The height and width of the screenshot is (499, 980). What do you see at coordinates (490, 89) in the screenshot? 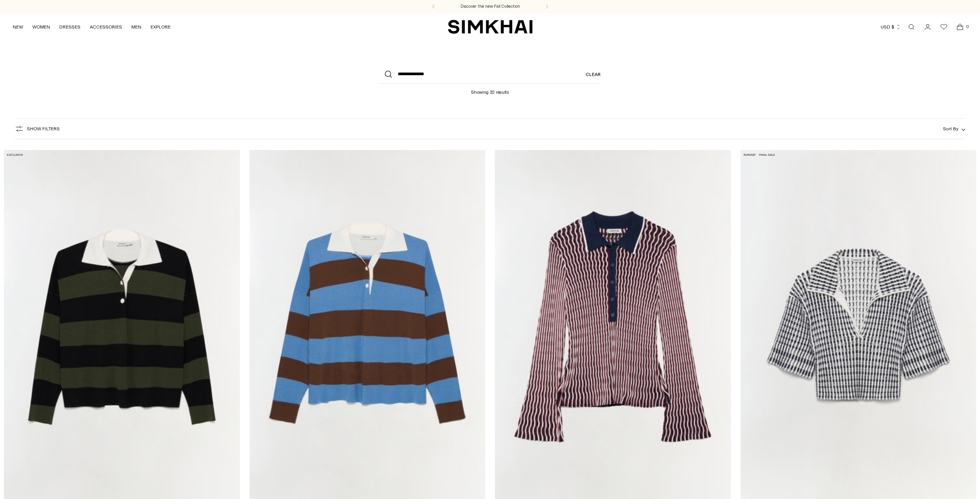
I see `h1: Showing 32 results` at bounding box center [490, 89].